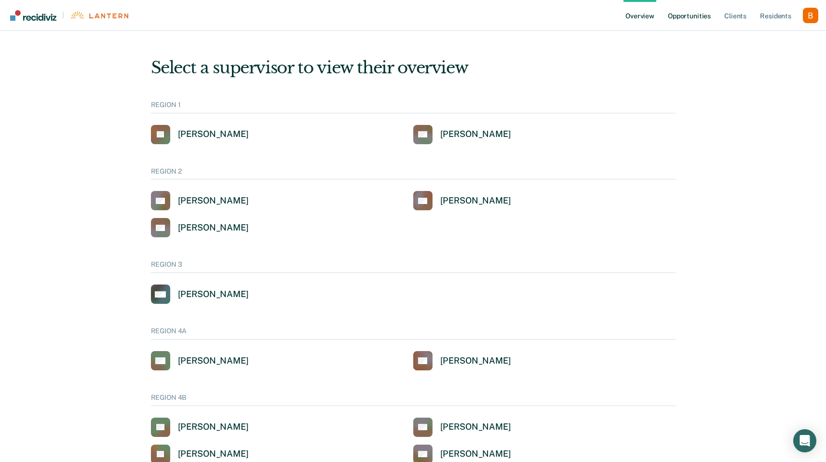 The image size is (826, 462). What do you see at coordinates (413, 107) in the screenshot?
I see `div: REGION 1` at bounding box center [413, 107].